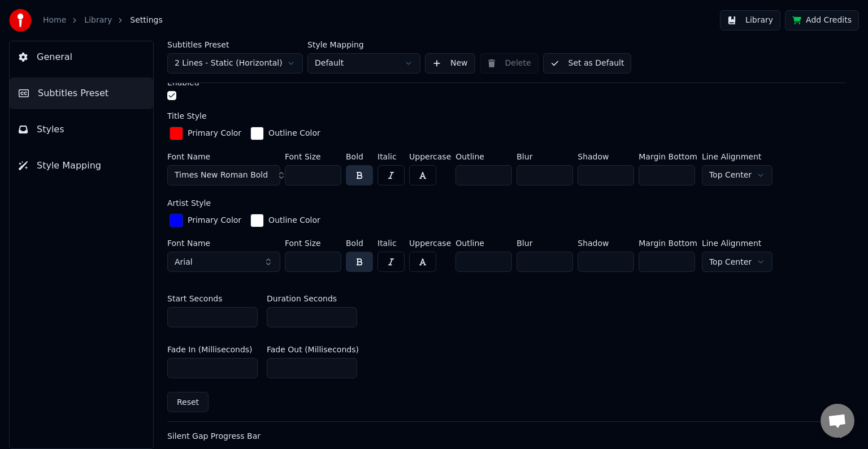 This screenshot has height=449, width=868. I want to click on label: Fade In (Milliseconds), so click(210, 349).